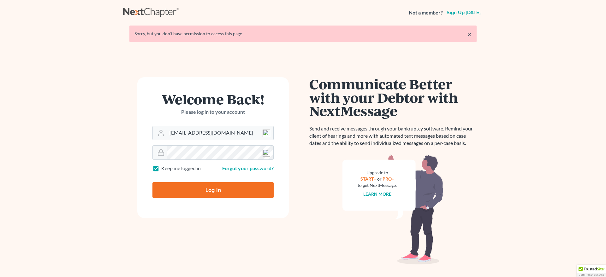 Image resolution: width=606 pixels, height=277 pixels. Describe the element at coordinates (377, 194) in the screenshot. I see `a: Learn more` at that location.